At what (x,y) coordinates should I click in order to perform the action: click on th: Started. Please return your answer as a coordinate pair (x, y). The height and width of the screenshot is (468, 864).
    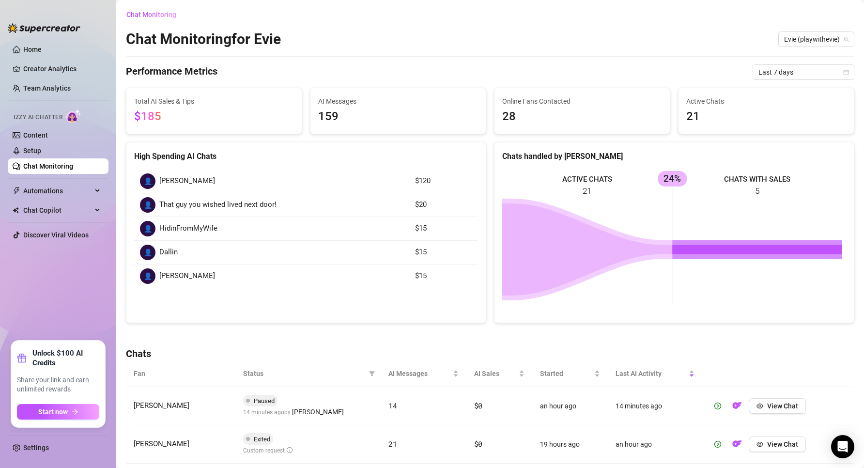
    Looking at the image, I should click on (570, 373).